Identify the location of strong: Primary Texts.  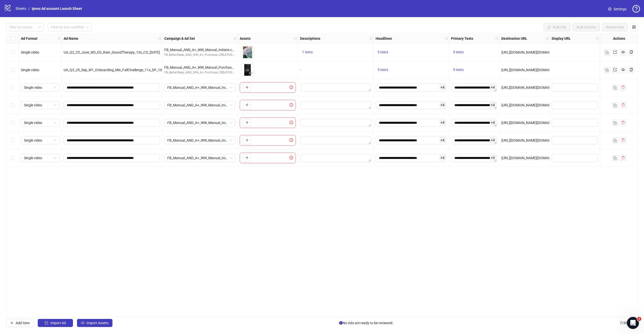
(462, 39).